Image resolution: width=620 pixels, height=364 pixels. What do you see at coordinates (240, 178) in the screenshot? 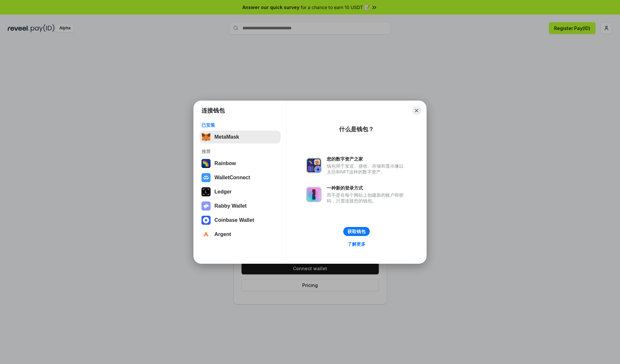
I see `button: WalletConnect` at bounding box center [240, 178].